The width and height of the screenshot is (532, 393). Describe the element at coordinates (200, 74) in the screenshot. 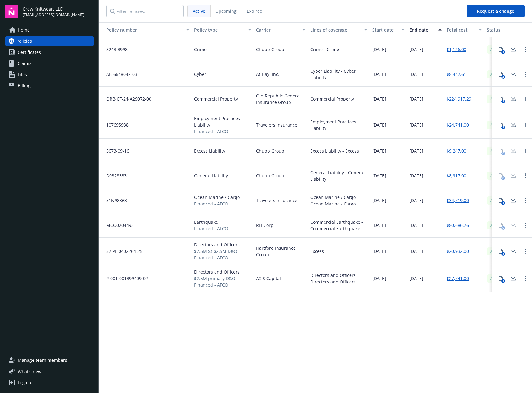

I see `span: Cyber` at that location.